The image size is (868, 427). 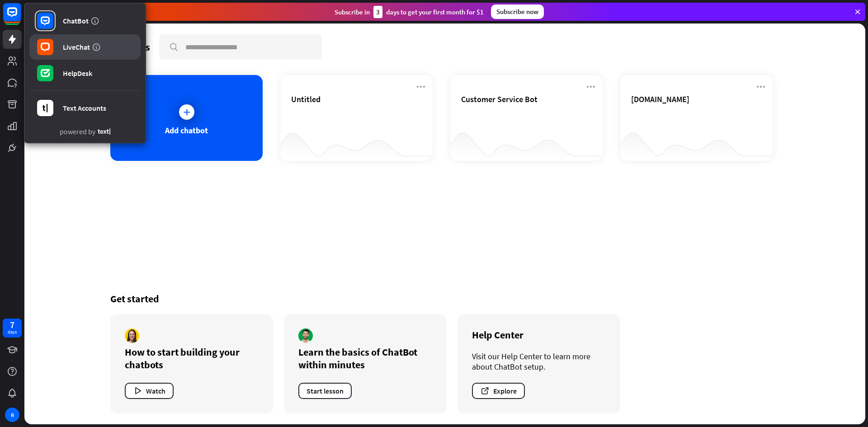 I want to click on span: Untitled, so click(x=306, y=99).